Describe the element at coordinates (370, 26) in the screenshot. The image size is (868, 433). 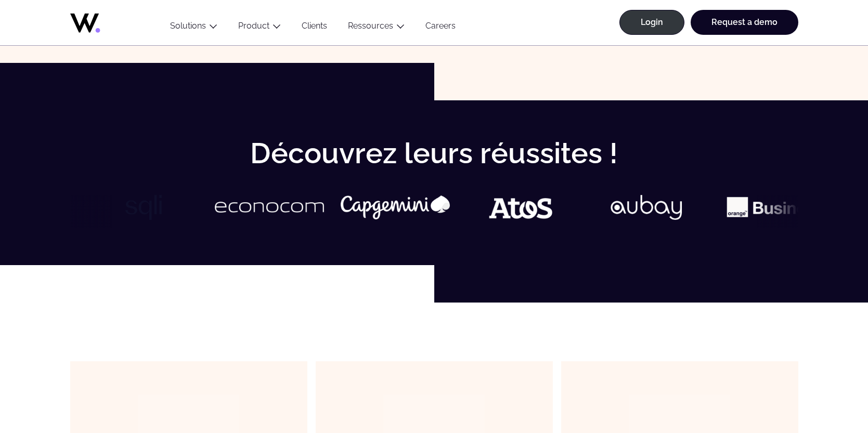
I see `a: Ressources` at that location.